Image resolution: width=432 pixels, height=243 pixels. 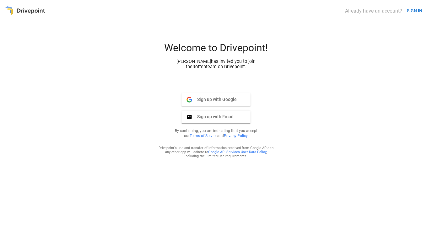 I want to click on p: By continuing, you are indicating that you accept our and ., so click(x=216, y=133).